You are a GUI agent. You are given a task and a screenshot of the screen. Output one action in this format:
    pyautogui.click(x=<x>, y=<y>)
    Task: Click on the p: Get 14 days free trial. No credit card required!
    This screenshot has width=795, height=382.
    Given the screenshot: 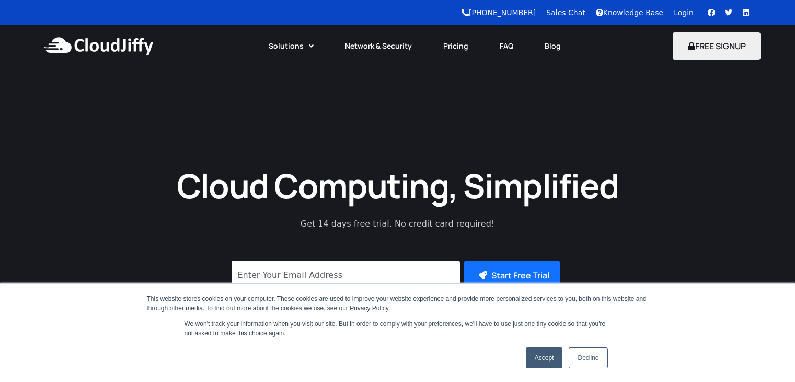 What is the action you would take?
    pyautogui.click(x=398, y=224)
    